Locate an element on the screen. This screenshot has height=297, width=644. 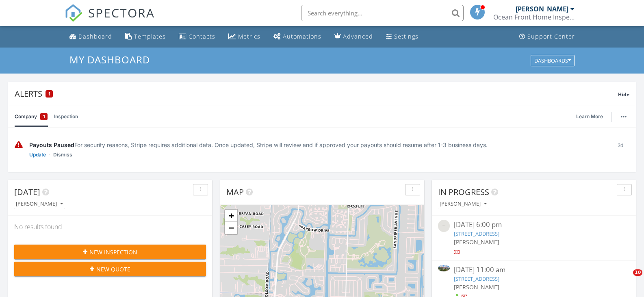
div: For security reasons, Stripe requires additional data. Once updated, Stripe will review and if ap... is located at coordinates (317, 145).